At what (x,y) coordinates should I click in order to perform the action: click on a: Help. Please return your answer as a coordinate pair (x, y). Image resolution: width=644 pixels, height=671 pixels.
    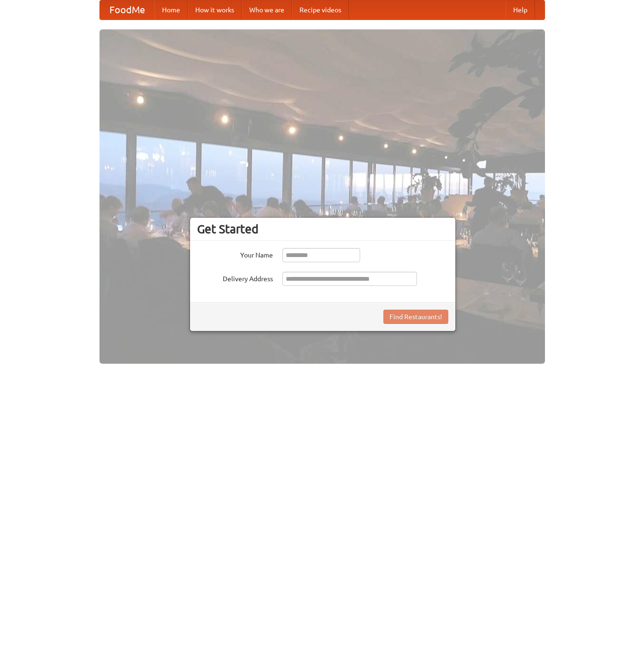
    Looking at the image, I should click on (520, 10).